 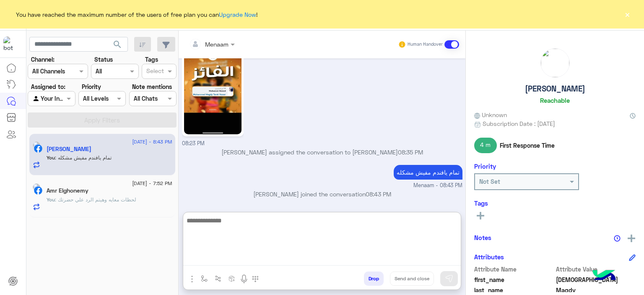 I want to click on img: add, so click(x=632, y=238).